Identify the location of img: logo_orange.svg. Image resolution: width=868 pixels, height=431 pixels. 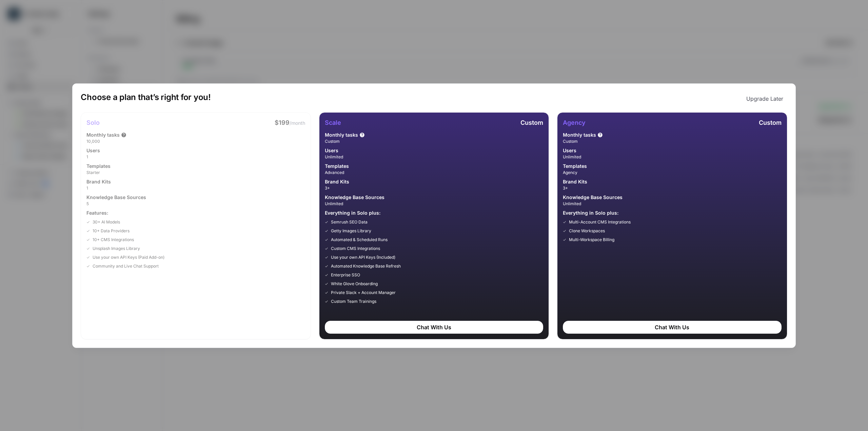
(13, 13).